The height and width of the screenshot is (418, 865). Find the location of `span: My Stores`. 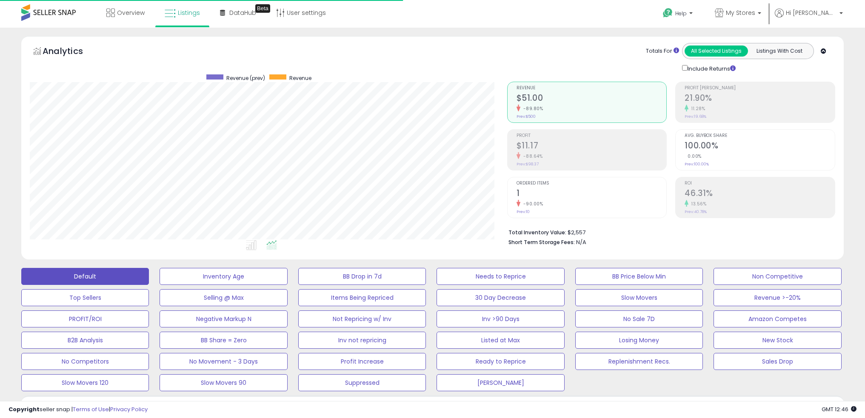

span: My Stores is located at coordinates (741, 13).